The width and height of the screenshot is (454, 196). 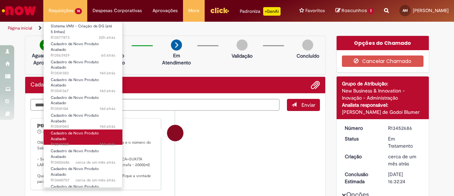 I want to click on div: R13452686, so click(x=405, y=128).